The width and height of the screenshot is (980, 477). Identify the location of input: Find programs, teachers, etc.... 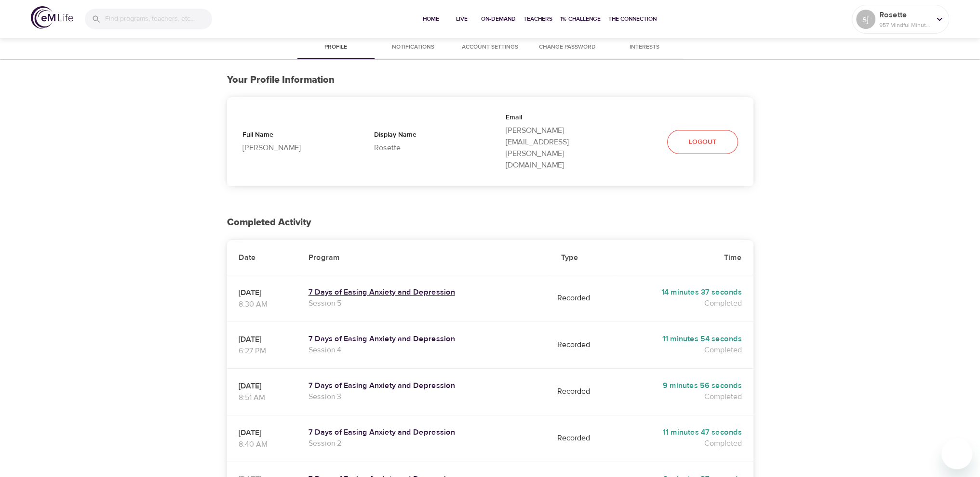
(158, 19).